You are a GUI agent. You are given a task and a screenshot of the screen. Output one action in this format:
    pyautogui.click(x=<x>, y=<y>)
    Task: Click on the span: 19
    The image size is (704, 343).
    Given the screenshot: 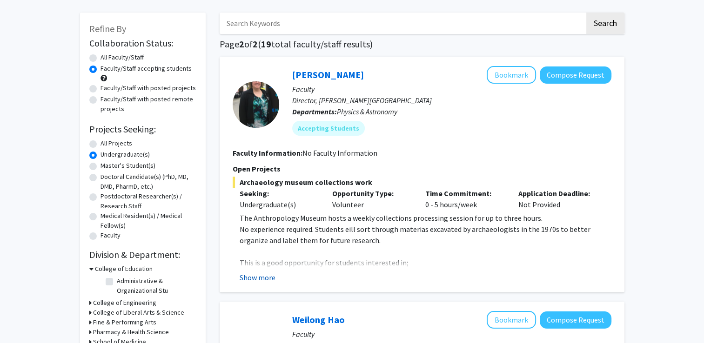 What is the action you would take?
    pyautogui.click(x=266, y=44)
    